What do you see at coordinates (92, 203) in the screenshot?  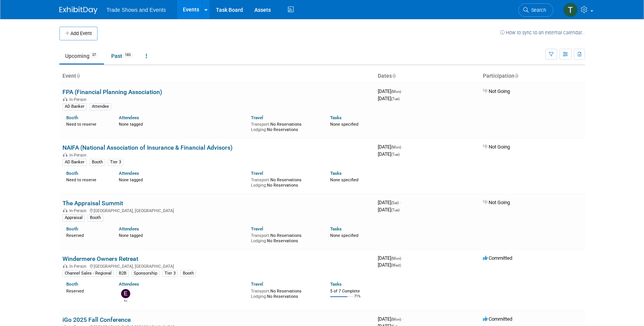 I see `a: The Appraisal Summit` at bounding box center [92, 203].